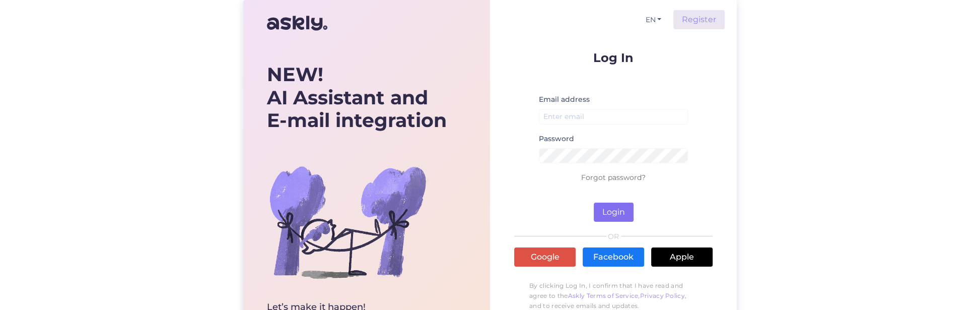 The height and width of the screenshot is (310, 980). Describe the element at coordinates (613, 236) in the screenshot. I see `span: OR` at that location.